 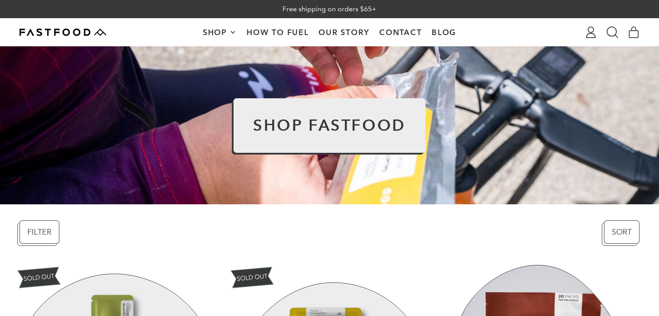 I want to click on a: How To Fuel, so click(x=278, y=32).